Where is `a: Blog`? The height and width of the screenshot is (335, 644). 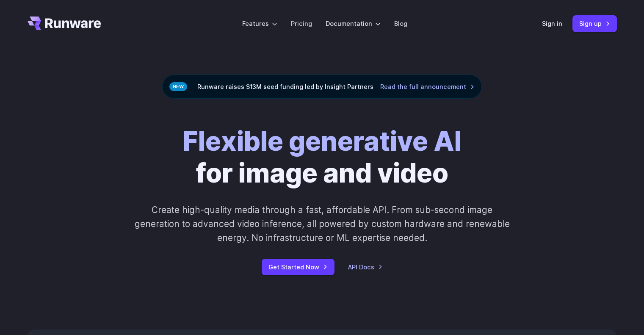
a: Blog is located at coordinates (401, 23).